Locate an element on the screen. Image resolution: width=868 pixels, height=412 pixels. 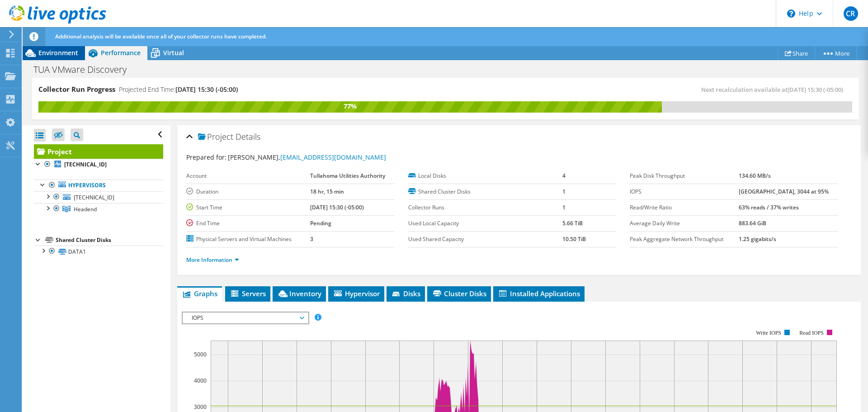
b: 134.60 MB/s is located at coordinates (754, 175).